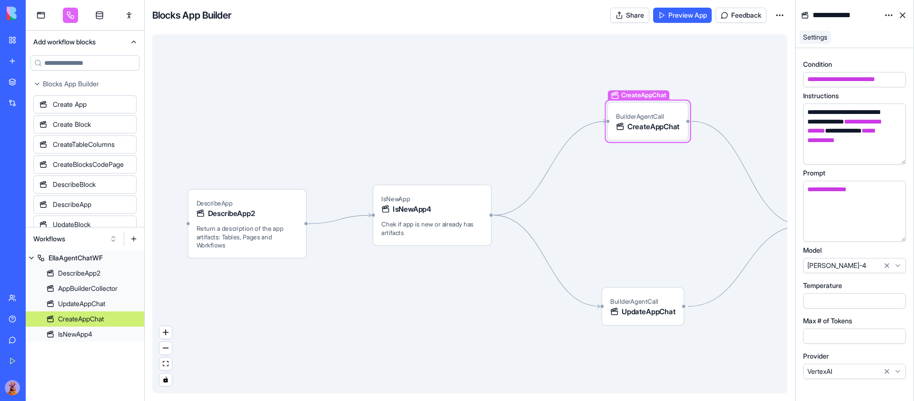 The height and width of the screenshot is (401, 914). I want to click on a: DescribeApp2, so click(85, 273).